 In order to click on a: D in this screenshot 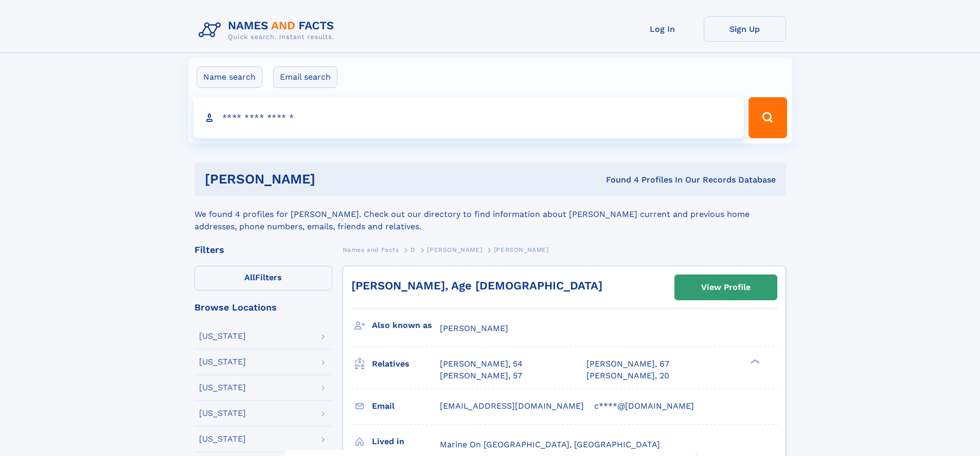, I will do `click(413, 249)`.